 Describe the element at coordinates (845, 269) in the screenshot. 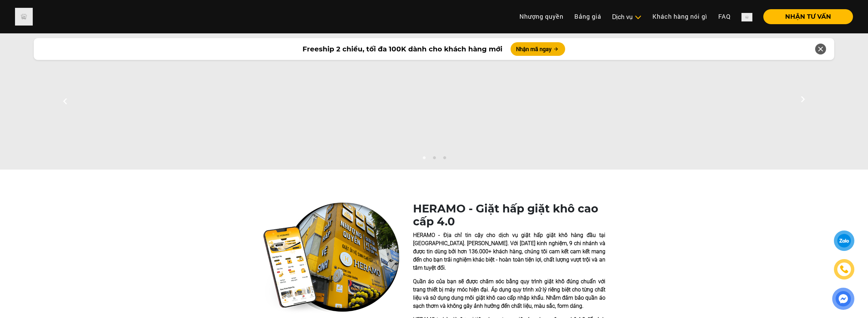

I see `img: phone-icon` at that location.